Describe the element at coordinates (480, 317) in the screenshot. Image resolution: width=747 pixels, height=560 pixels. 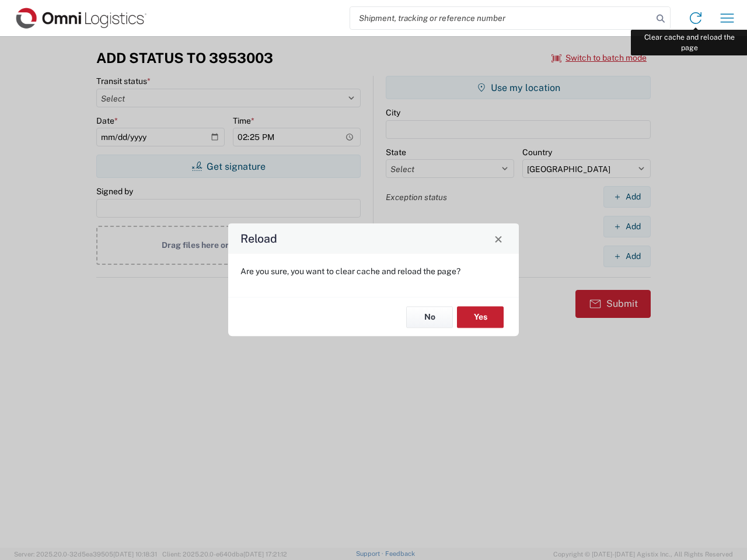
I see `button: Yes` at that location.